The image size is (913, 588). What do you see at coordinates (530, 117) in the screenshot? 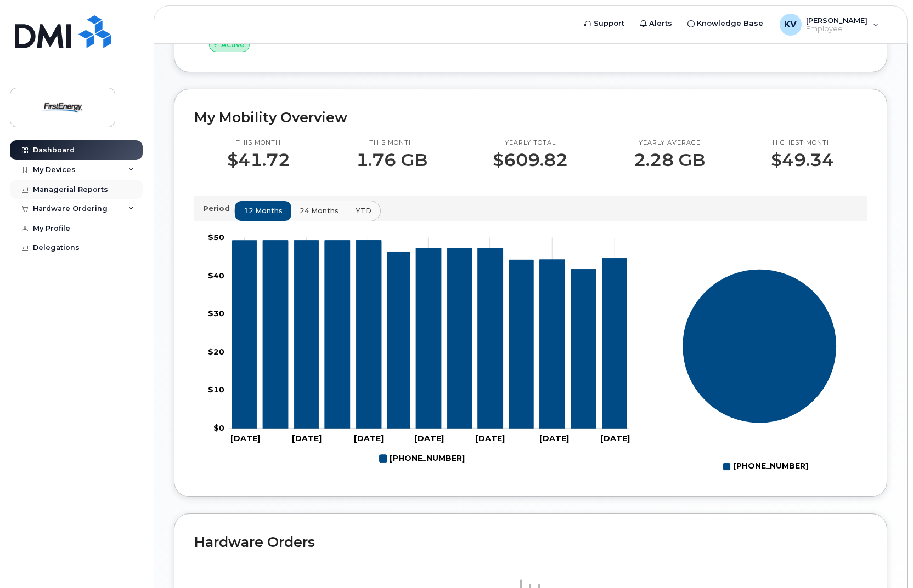
I see `h2: My Mobility Overview` at bounding box center [530, 117].